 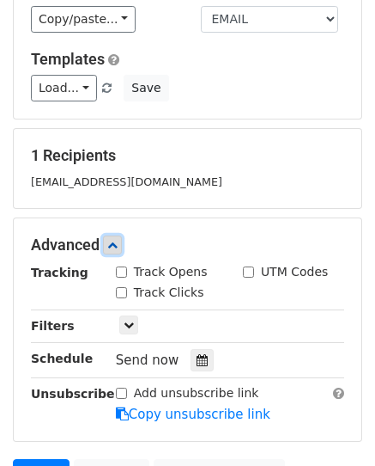 I want to click on h5: Advanced, so click(x=187, y=245).